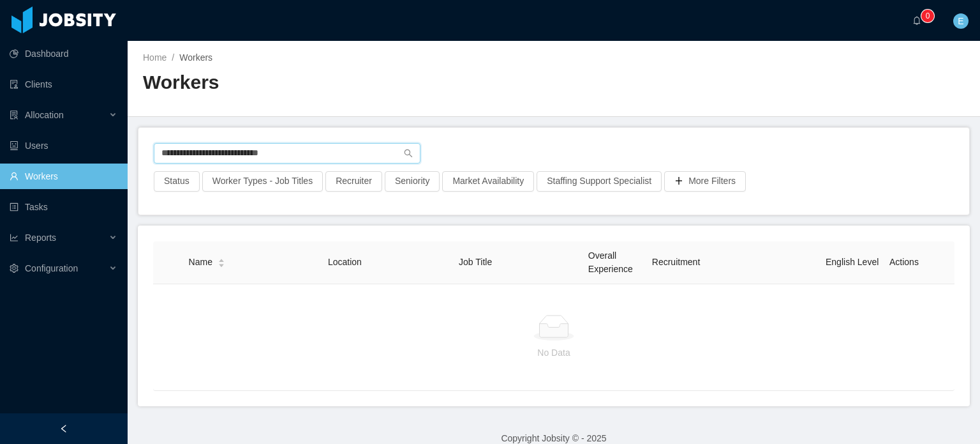  What do you see at coordinates (63, 146) in the screenshot?
I see `a: icon: robotUsers` at bounding box center [63, 146].